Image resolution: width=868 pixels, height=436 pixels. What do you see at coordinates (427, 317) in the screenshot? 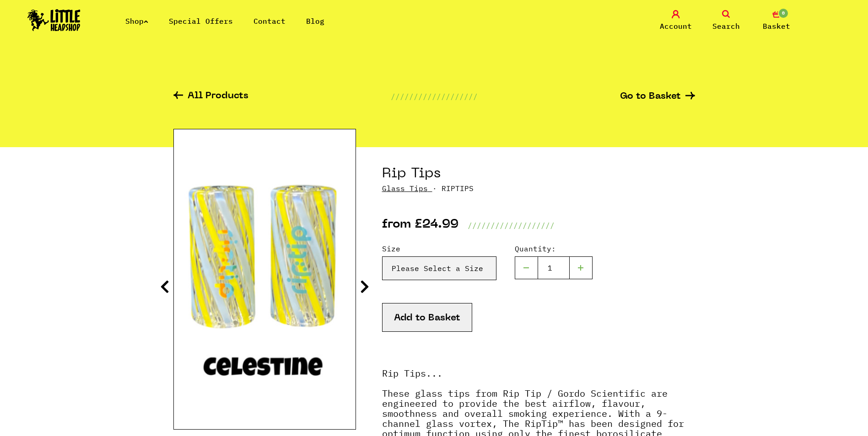
I see `button: Add to Basket` at bounding box center [427, 317].